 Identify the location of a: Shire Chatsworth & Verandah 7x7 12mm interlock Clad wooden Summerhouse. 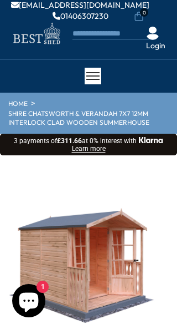
(89, 119).